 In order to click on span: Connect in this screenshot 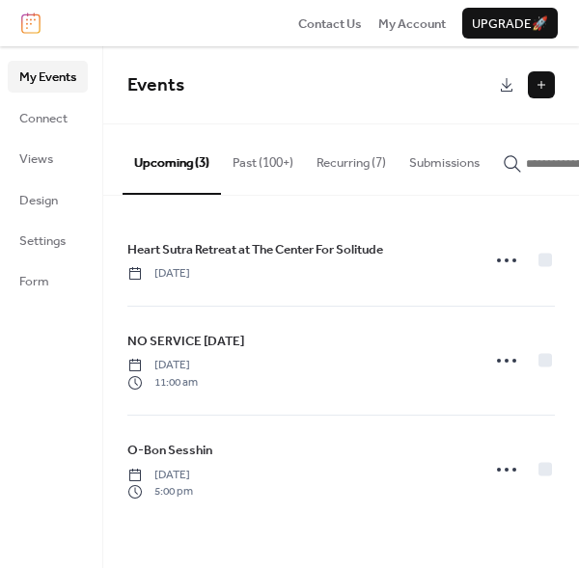, I will do `click(43, 119)`.